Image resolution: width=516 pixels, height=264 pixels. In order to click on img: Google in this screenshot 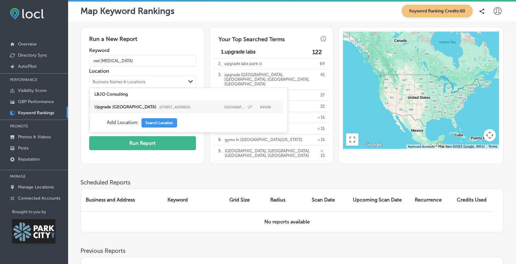, I will do `click(373, 145)`.